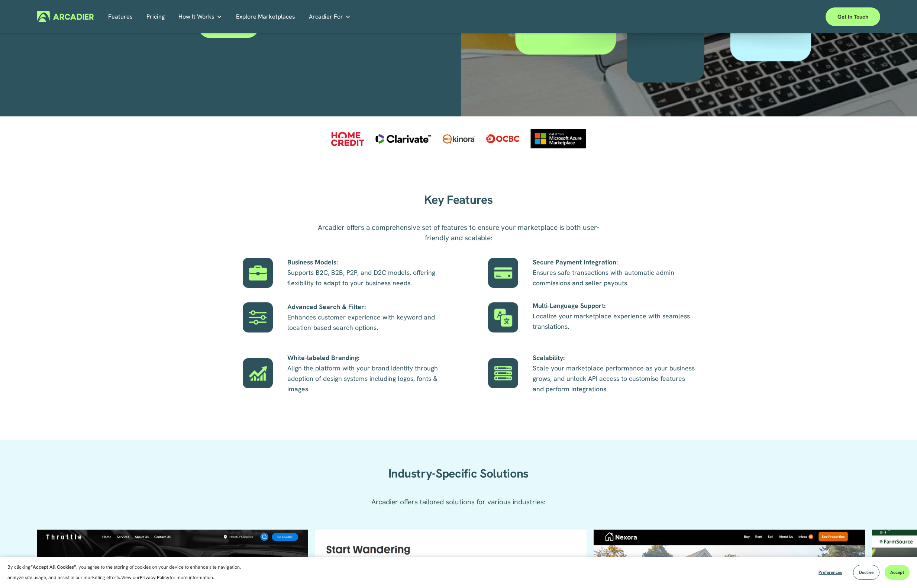  Describe the element at coordinates (458, 474) in the screenshot. I see `h2: Industry-Specific Solutions` at that location.